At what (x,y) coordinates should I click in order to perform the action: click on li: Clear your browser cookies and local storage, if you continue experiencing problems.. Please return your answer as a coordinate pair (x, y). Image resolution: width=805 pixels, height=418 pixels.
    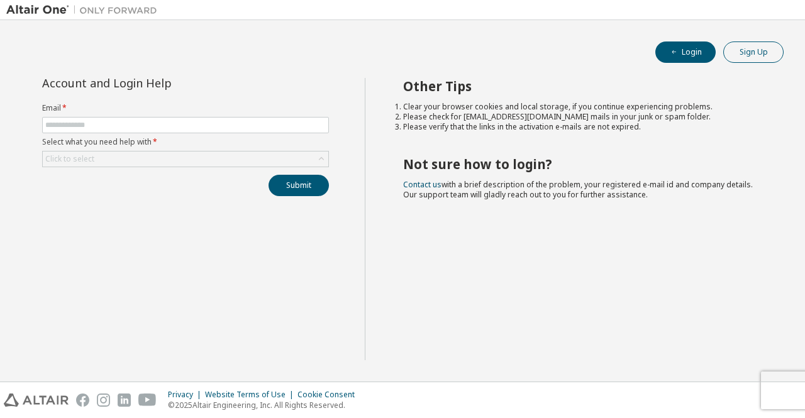
    Looking at the image, I should click on (583, 107).